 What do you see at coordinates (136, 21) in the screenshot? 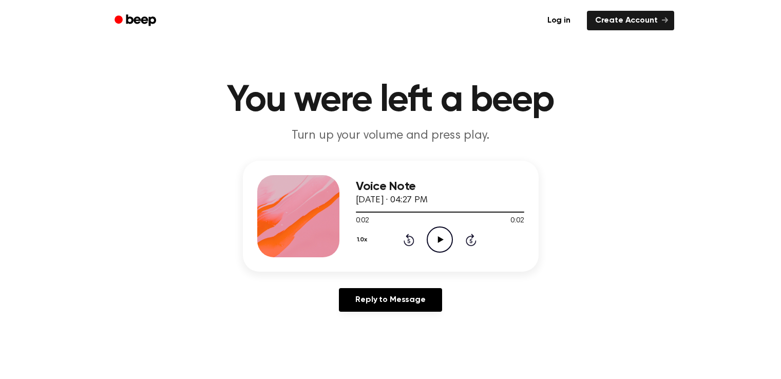
I see `a: Beep` at bounding box center [136, 21].